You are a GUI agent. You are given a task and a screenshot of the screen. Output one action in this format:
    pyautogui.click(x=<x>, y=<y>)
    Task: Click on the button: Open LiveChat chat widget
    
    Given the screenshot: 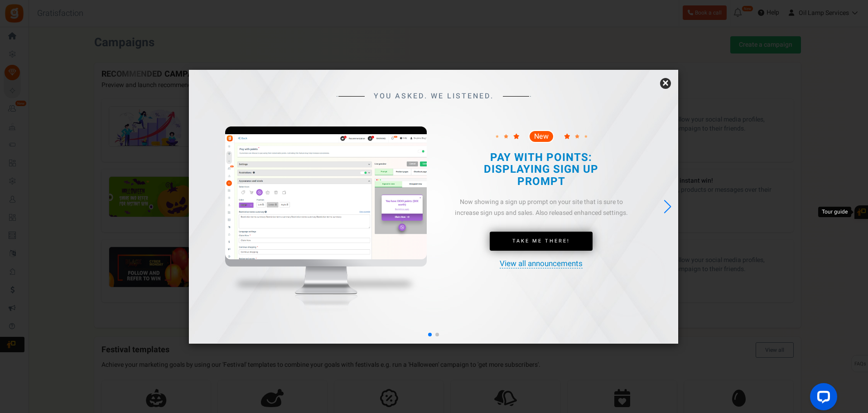 What is the action you would take?
    pyautogui.click(x=21, y=17)
    